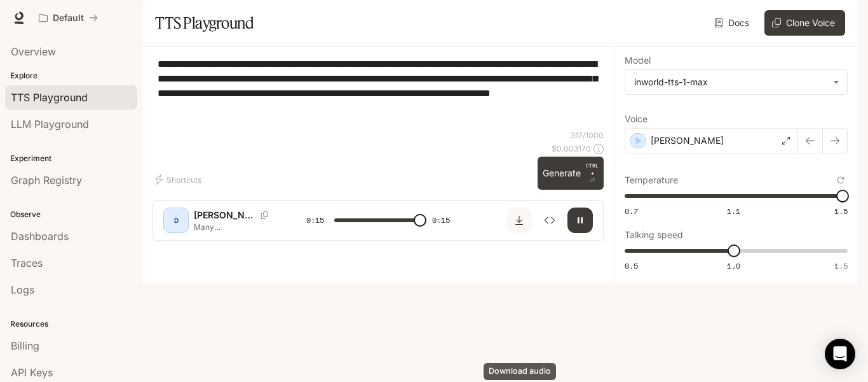 The image size is (868, 382). What do you see at coordinates (733, 265) in the screenshot?
I see `span: 1.0` at bounding box center [733, 265].